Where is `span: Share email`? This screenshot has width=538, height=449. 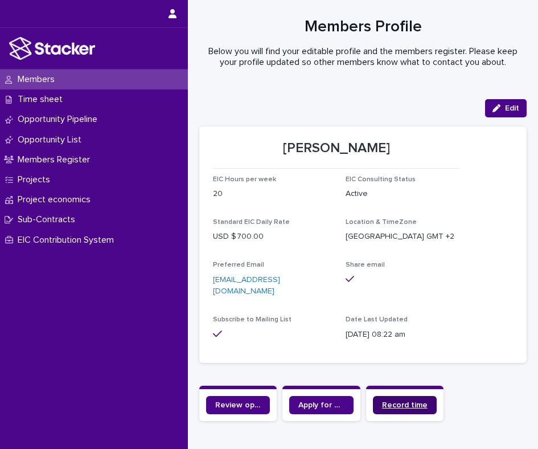 span: Share email is located at coordinates (365, 265).